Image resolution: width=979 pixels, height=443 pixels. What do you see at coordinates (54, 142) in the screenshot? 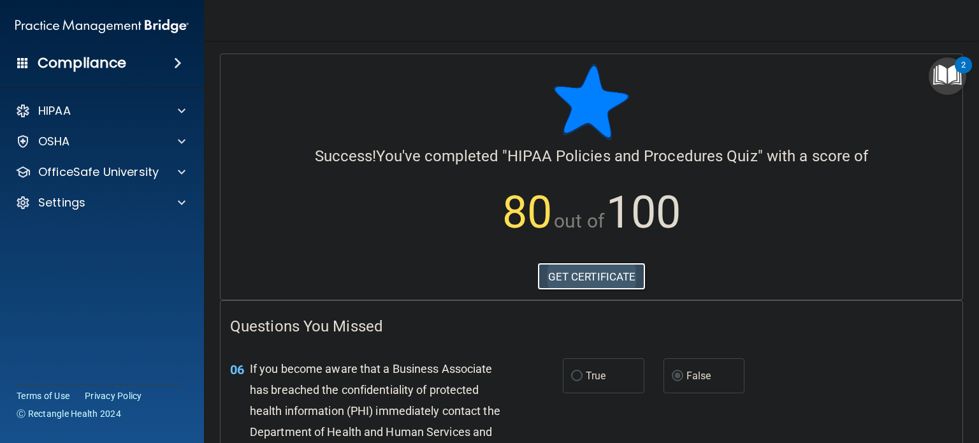
I see `p: OSHA` at bounding box center [54, 142].